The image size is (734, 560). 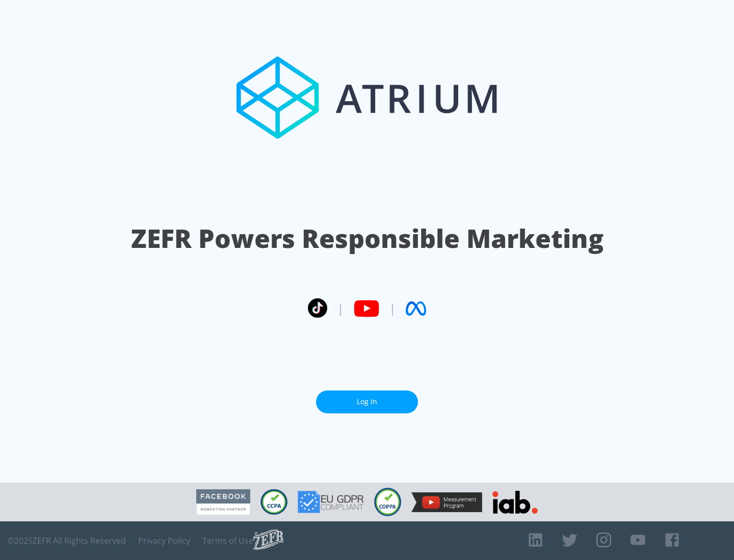 What do you see at coordinates (387, 502) in the screenshot?
I see `img: COPPA Compliant` at bounding box center [387, 502].